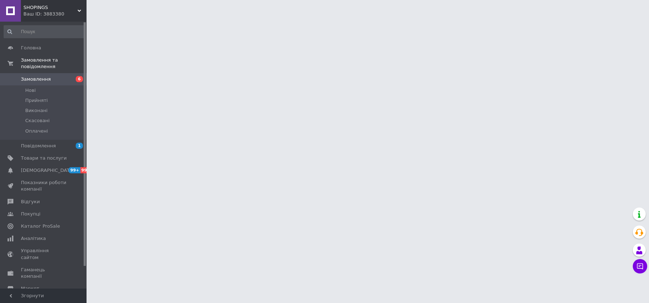  I want to click on span: Нові, so click(30, 91).